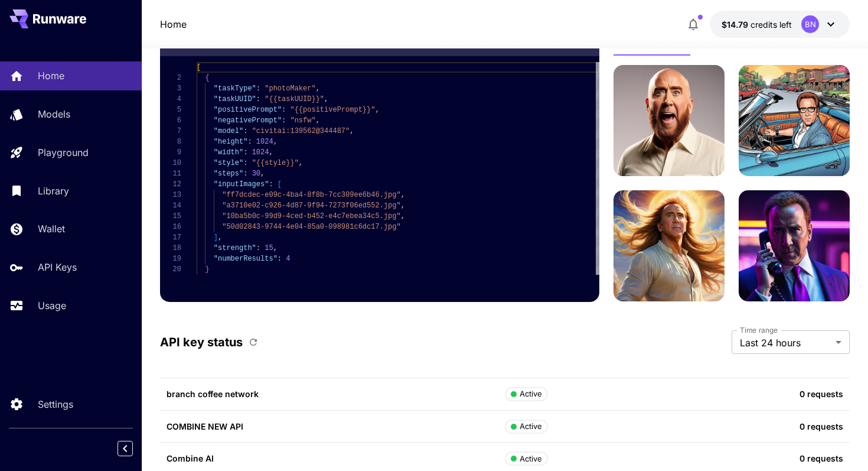 This screenshot has height=471, width=868. What do you see at coordinates (235, 89) in the screenshot?
I see `span: "taskType"` at bounding box center [235, 89].